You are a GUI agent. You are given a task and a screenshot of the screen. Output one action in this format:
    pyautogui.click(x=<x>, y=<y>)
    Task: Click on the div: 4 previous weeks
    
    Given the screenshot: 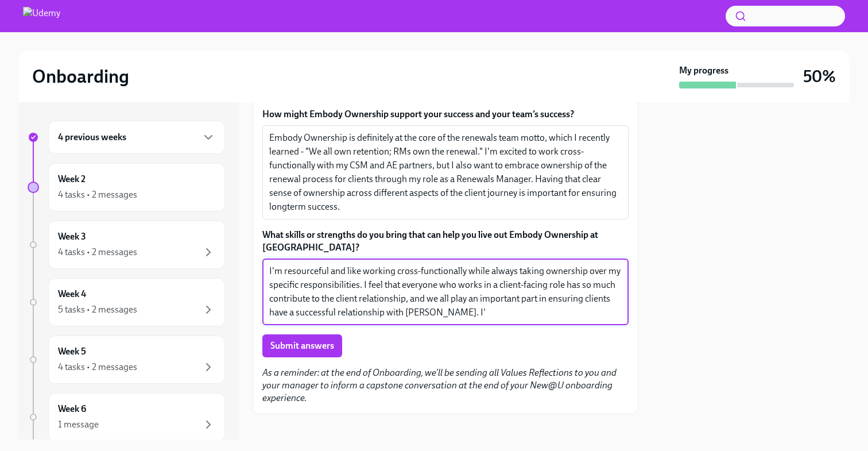 What is the action you would take?
    pyautogui.click(x=137, y=138)
    